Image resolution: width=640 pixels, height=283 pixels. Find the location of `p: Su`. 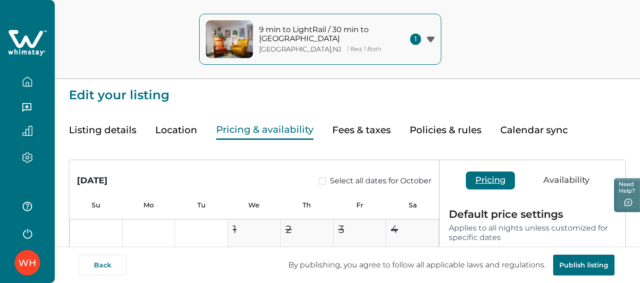

p: Su is located at coordinates (96, 205).